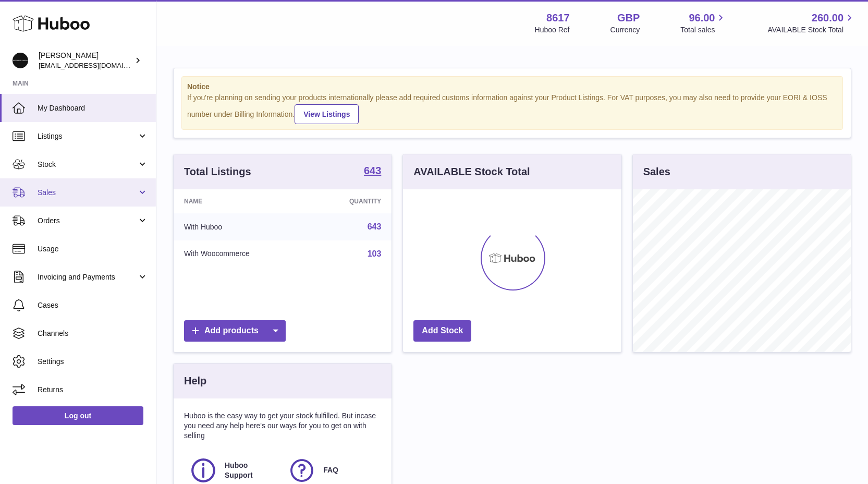 The height and width of the screenshot is (484, 868). I want to click on a: Add products, so click(235, 331).